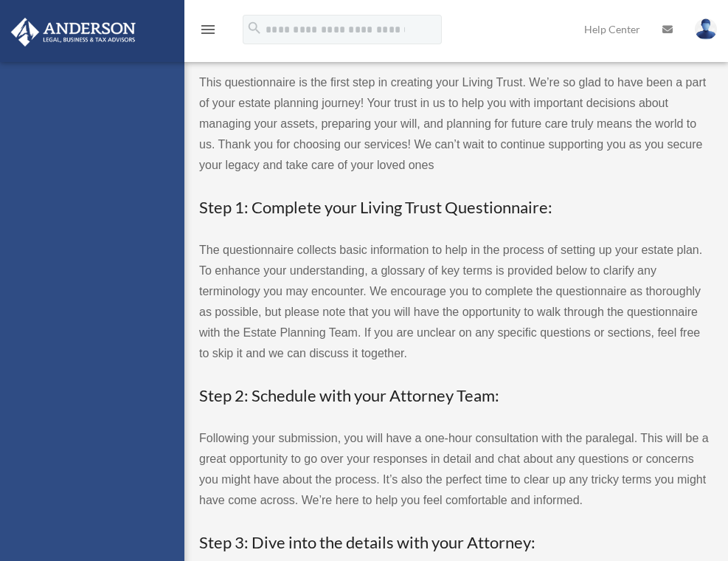  Describe the element at coordinates (454, 396) in the screenshot. I see `h3: Step 2: Schedule with your Attorney Team:` at that location.